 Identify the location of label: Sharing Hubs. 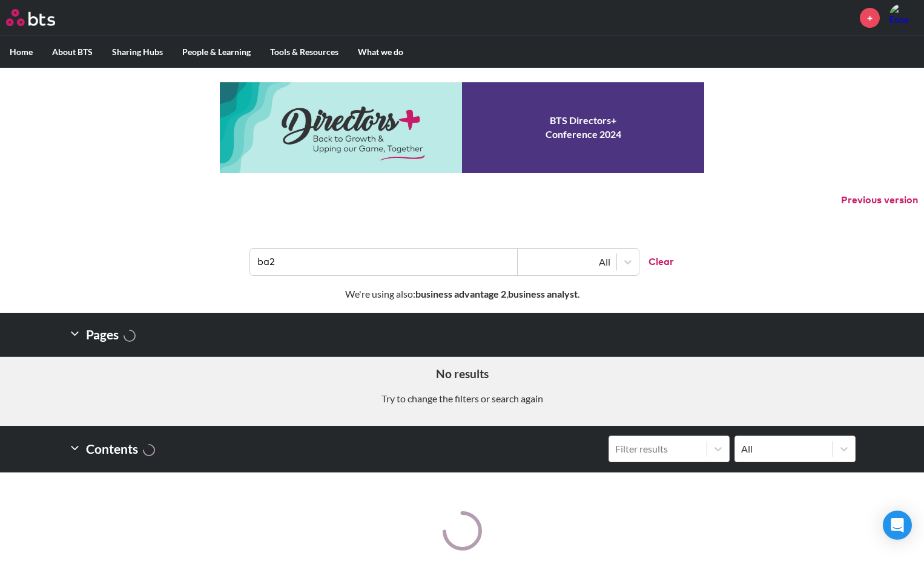
(137, 52).